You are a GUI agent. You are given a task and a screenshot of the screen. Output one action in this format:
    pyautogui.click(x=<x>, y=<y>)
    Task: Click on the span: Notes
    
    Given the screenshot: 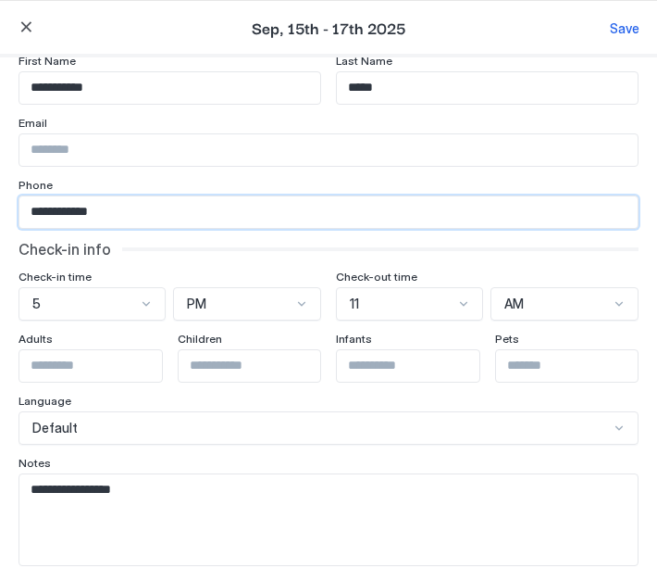 What is the action you would take?
    pyautogui.click(x=34, y=462)
    